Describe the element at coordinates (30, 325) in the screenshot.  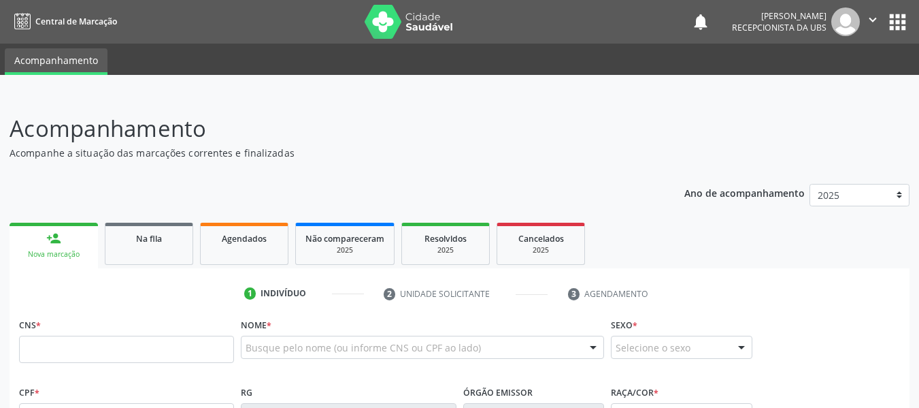
I see `label: CNS` at that location.